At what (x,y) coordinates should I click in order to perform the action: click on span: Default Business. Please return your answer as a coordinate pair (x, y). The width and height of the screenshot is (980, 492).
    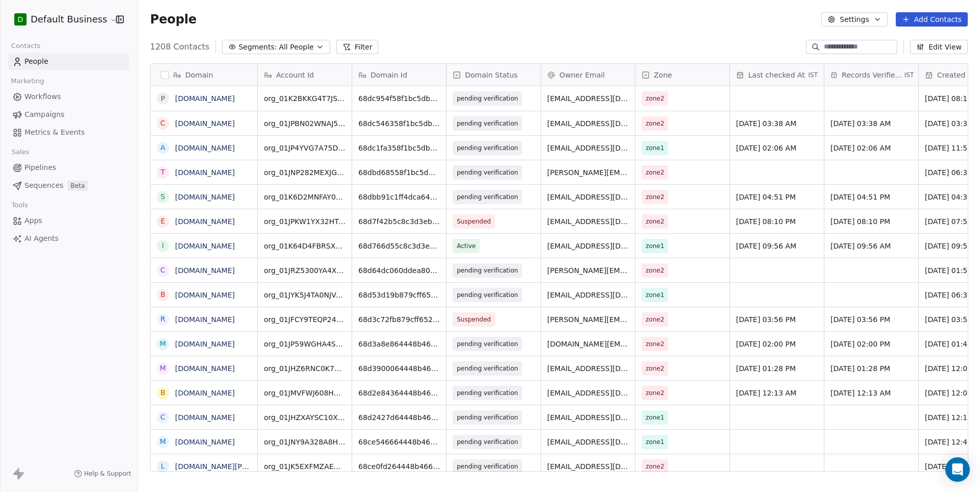
    Looking at the image, I should click on (69, 20).